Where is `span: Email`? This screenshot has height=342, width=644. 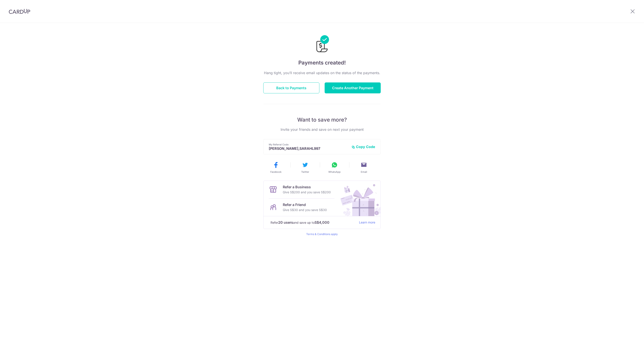
span: Email is located at coordinates (364, 172).